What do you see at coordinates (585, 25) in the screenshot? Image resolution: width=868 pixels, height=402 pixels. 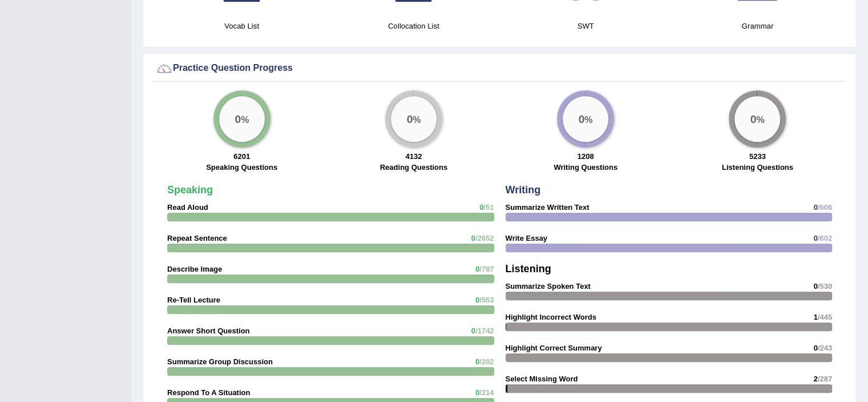 I see `h4: SWT` at bounding box center [585, 25].